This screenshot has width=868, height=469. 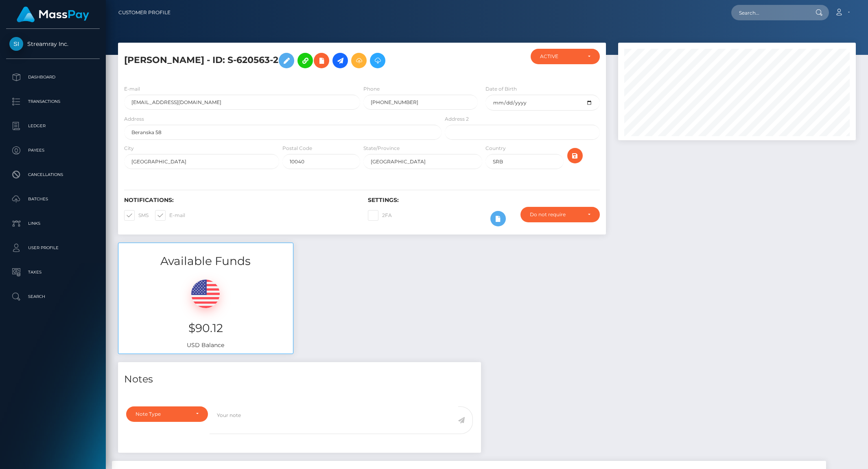 I want to click on h3: Available Funds, so click(x=205, y=261).